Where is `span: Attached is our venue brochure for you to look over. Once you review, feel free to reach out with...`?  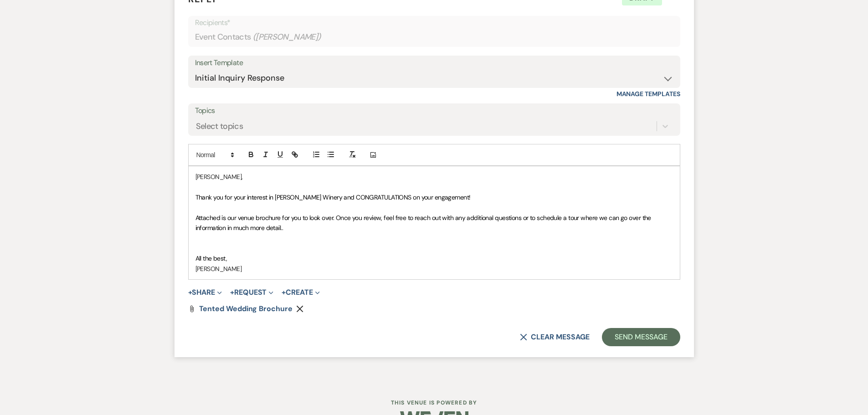
span: Attached is our venue brochure for you to look over. Once you review, feel free to reach out with... is located at coordinates (424, 223).